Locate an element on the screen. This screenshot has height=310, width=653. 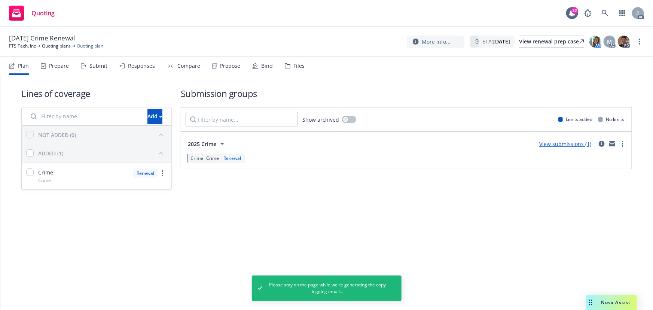
span: ETA : is located at coordinates (497, 41).